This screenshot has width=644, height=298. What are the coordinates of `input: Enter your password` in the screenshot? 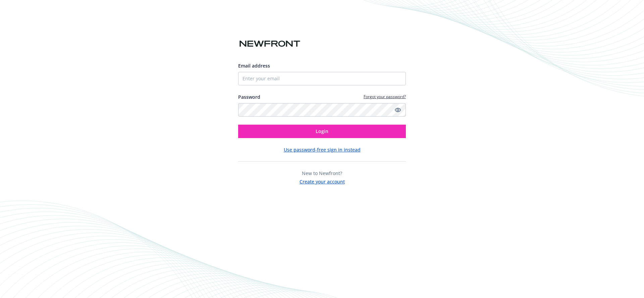 It's located at (322, 110).